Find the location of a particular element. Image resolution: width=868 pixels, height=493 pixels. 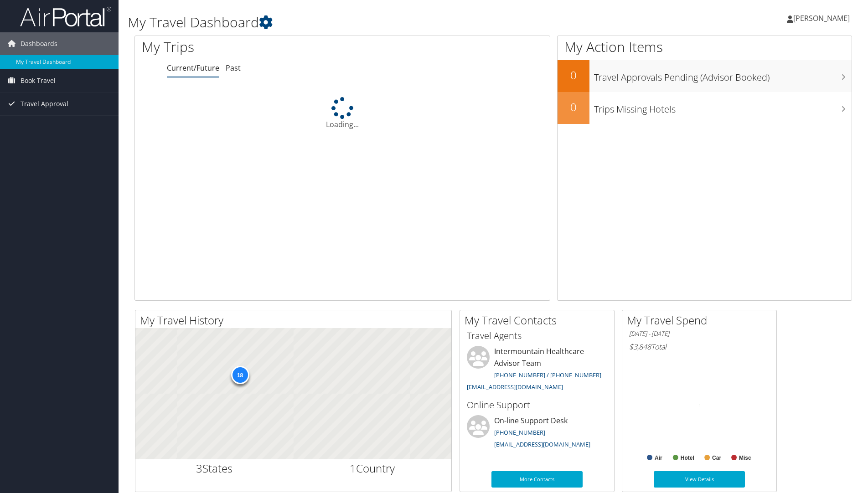

h2: My Travel History is located at coordinates (295, 320).